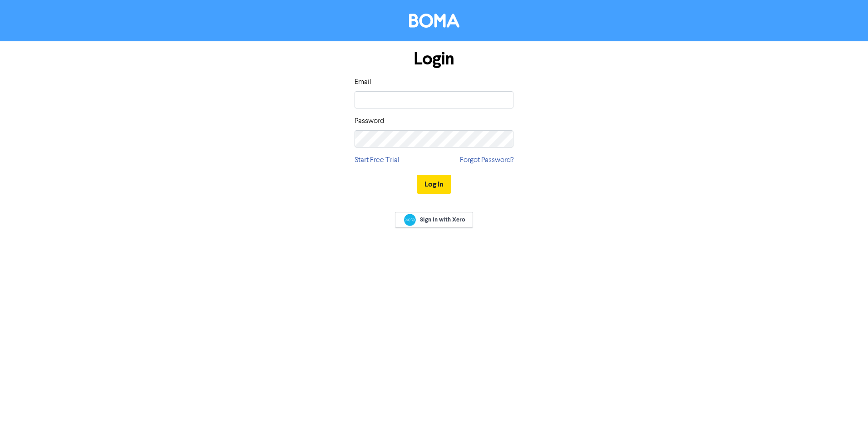  Describe the element at coordinates (434, 185) in the screenshot. I see `button: Log In` at that location.